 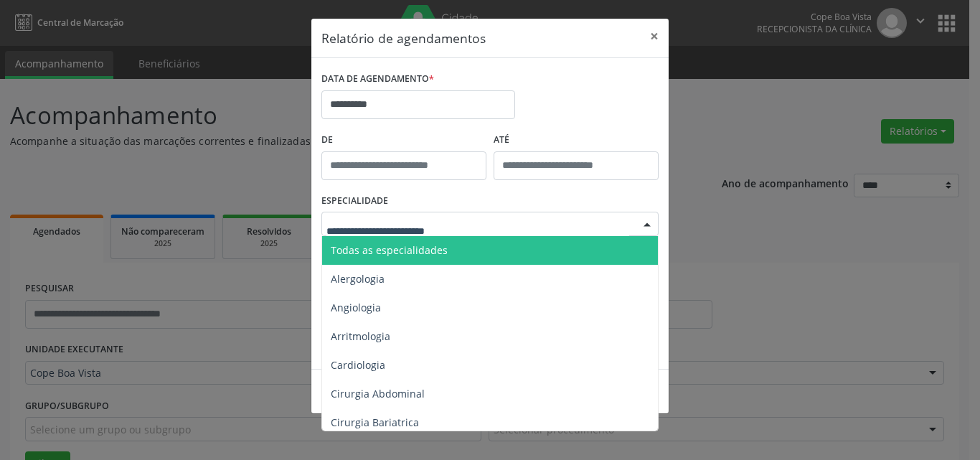 I want to click on label: DATA DE AGENDAMENTO, so click(x=377, y=79).